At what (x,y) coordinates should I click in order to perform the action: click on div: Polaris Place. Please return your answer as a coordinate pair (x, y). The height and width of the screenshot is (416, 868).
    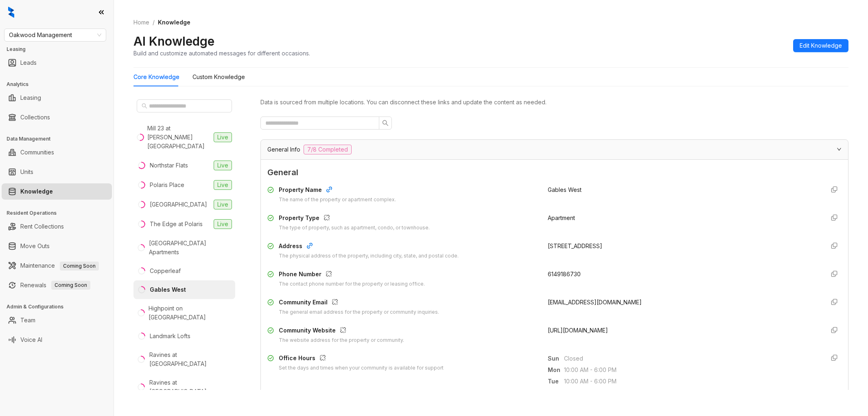
    Looking at the image, I should click on (167, 185).